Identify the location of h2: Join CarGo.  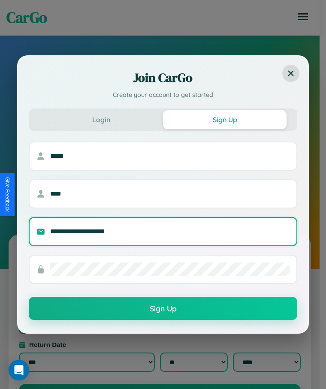
(163, 78).